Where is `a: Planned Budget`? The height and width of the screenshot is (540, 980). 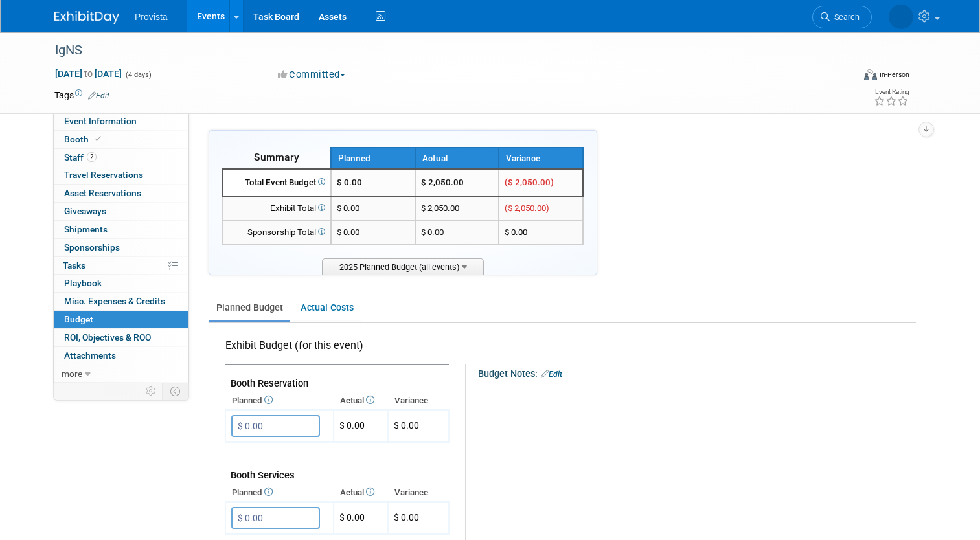
a: Planned Budget is located at coordinates (249, 307).